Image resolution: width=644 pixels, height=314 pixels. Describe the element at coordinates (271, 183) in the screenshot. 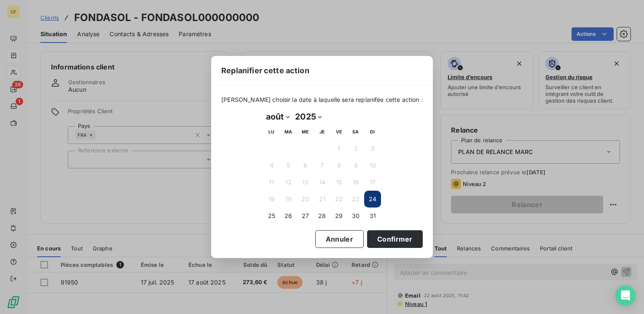

I see `button: 11` at that location.